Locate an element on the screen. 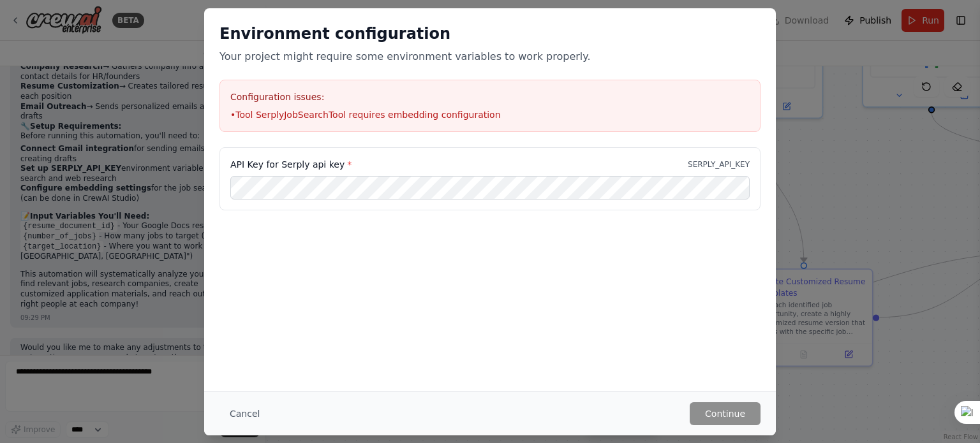 Image resolution: width=980 pixels, height=443 pixels. button: Continue is located at coordinates (725, 414).